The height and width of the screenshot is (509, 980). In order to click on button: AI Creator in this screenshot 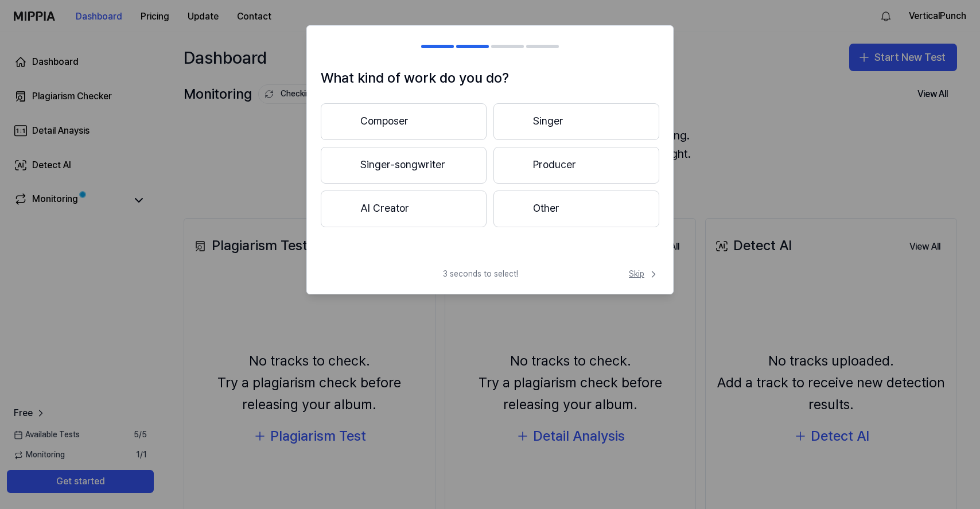, I will do `click(403, 209)`.